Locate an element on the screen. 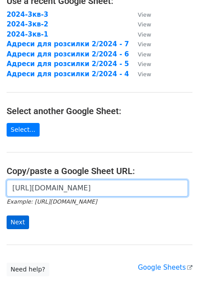  strong: 2024-3кв-1 is located at coordinates (27, 34).